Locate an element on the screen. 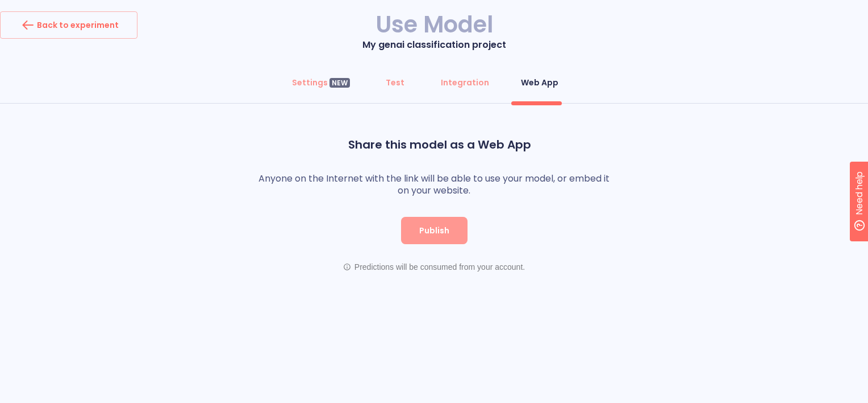 The image size is (868, 403). div: NEW is located at coordinates (340, 83).